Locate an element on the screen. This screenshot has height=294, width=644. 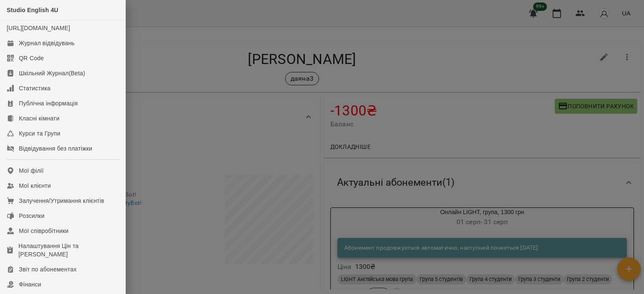
div: Статистика is located at coordinates (35, 88).